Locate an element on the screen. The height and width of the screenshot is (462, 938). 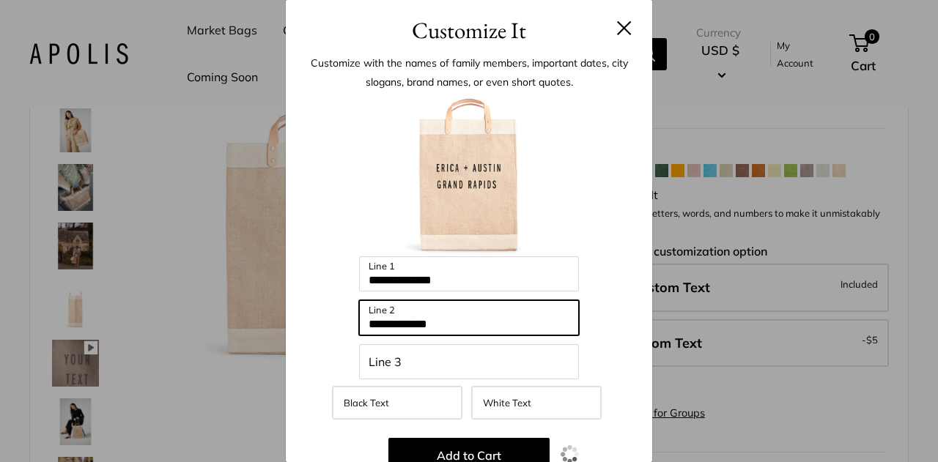
span: White Text is located at coordinates (507, 403).